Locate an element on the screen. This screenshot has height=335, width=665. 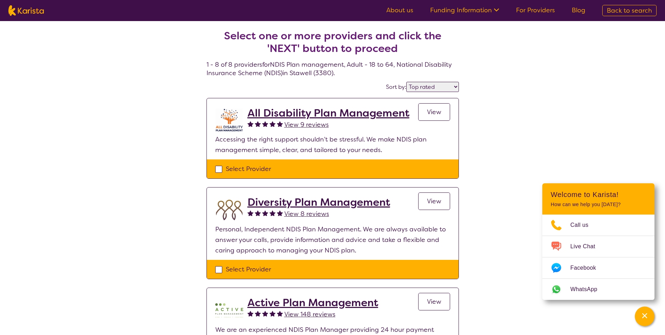
span: WhatsApp is located at coordinates (588, 289).